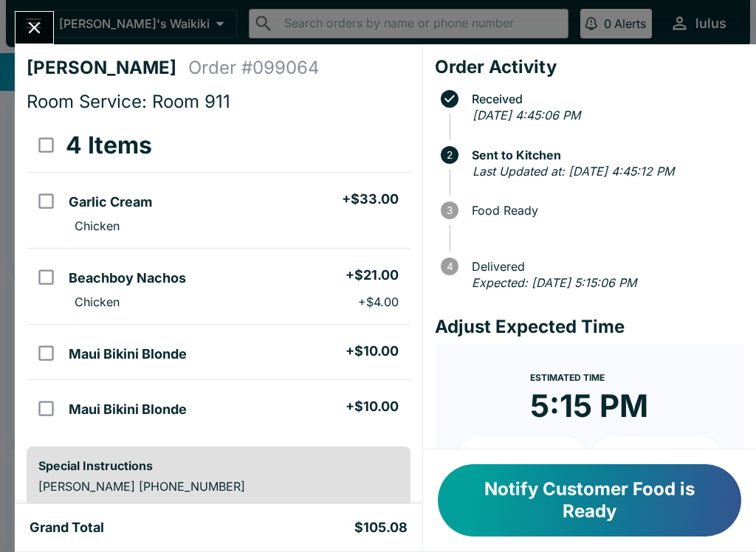  I want to click on span: Room Service: Room 911, so click(129, 101).